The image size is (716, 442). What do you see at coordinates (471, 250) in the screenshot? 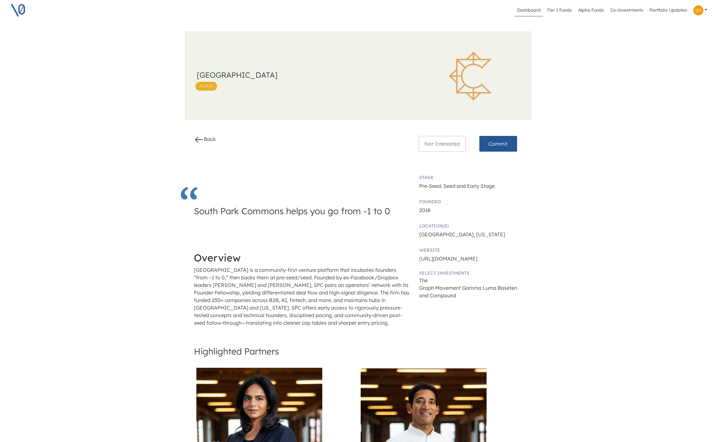
I see `div: Website` at bounding box center [471, 250].